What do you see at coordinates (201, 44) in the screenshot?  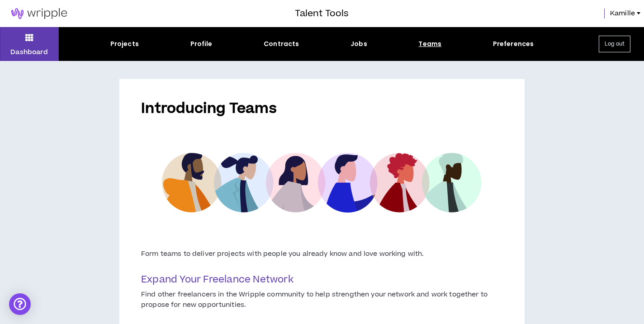 I see `div: Profile` at bounding box center [201, 44].